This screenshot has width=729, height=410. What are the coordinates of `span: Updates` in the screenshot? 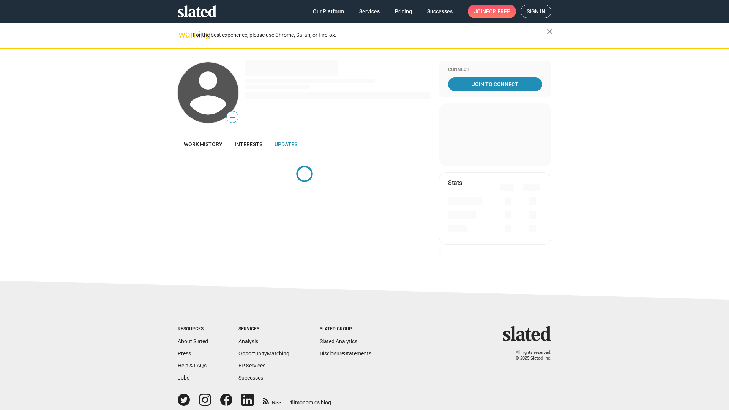 It's located at (286, 144).